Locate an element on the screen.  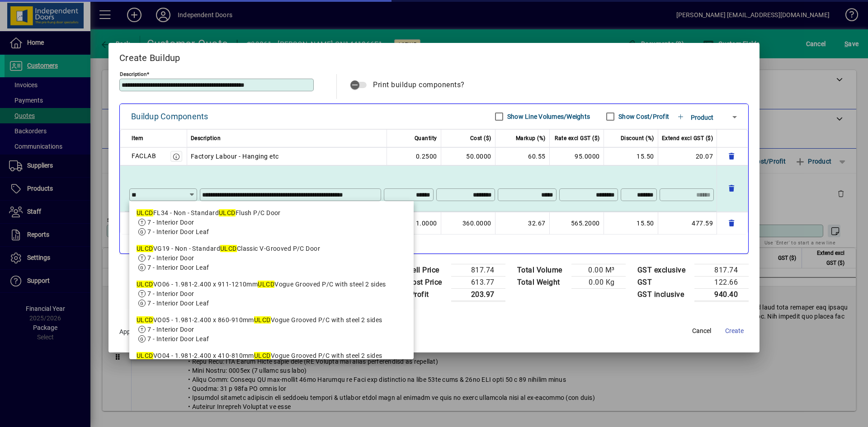
div: FL34 - Non - Standard Flush P/C Door is located at coordinates (271, 213).